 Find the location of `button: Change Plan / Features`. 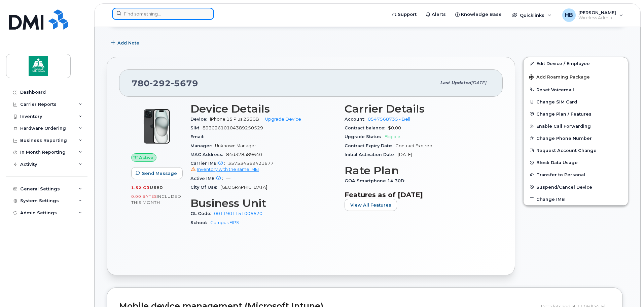

button: Change Plan / Features is located at coordinates (576, 114).